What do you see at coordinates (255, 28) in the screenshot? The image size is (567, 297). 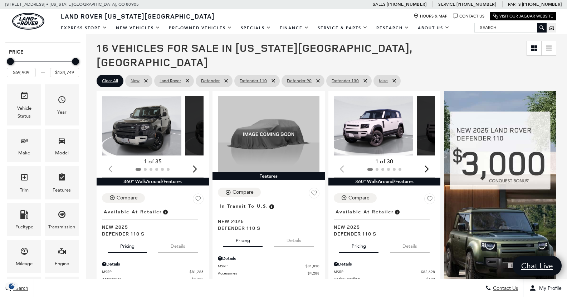 I see `nav: Main Navigation` at bounding box center [255, 28].